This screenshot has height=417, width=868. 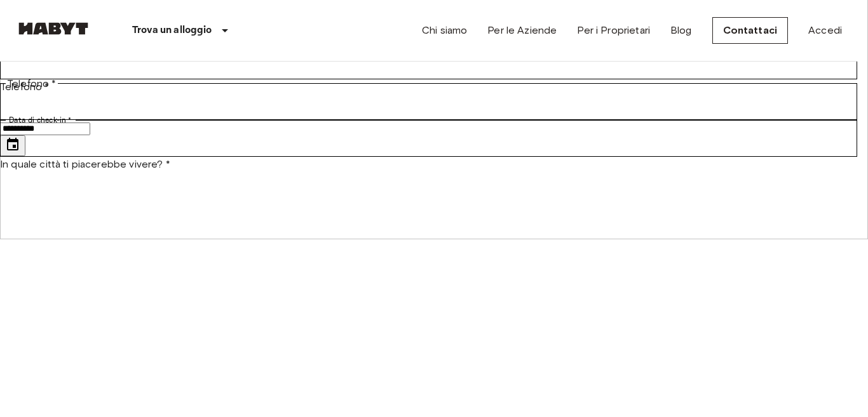 I want to click on a: Chi siamo, so click(x=444, y=31).